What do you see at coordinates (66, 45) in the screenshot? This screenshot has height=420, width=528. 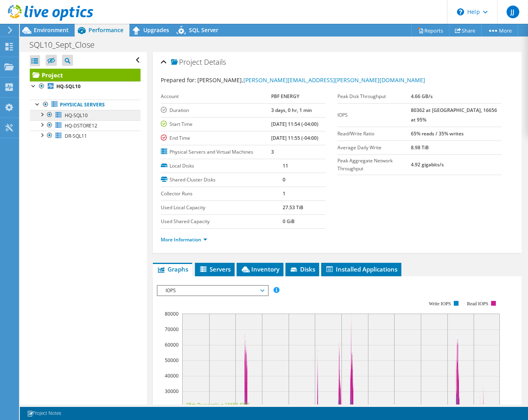 I see `h1: SQL10_Sept_Close` at bounding box center [66, 45].